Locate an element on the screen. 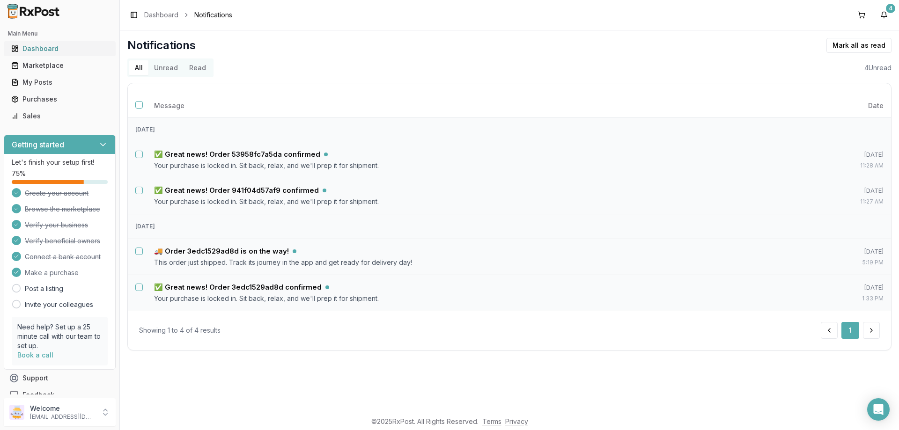  a: Privacy is located at coordinates (516, 421).